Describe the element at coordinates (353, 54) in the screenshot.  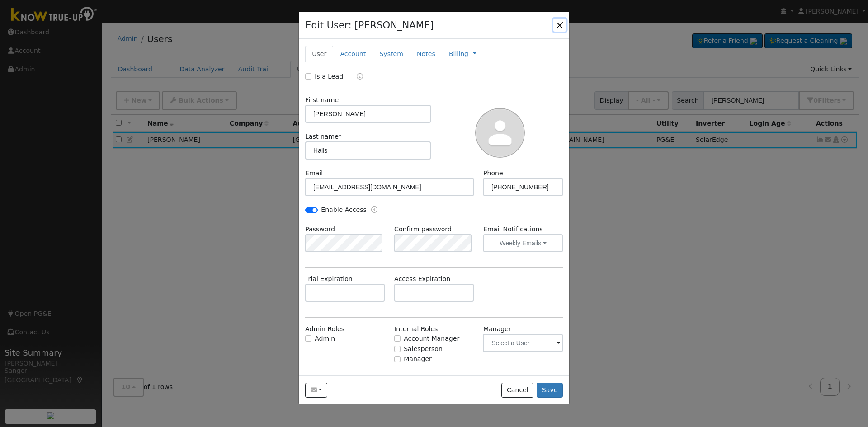
I see `a: Account` at that location.